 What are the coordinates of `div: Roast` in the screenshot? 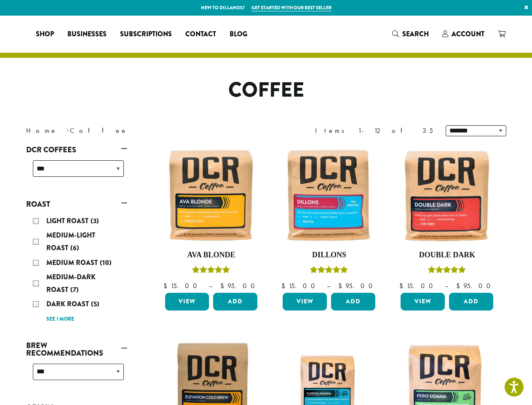 It's located at (77, 270).